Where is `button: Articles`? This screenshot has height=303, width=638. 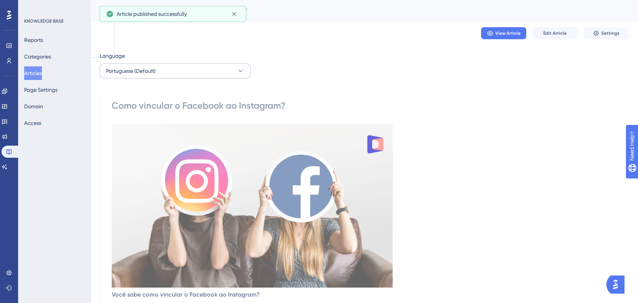
button: Articles is located at coordinates (33, 73).